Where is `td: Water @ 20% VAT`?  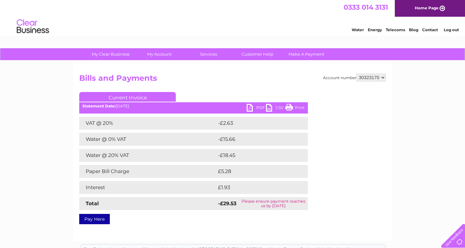 td: Water @ 20% VAT is located at coordinates (148, 155).